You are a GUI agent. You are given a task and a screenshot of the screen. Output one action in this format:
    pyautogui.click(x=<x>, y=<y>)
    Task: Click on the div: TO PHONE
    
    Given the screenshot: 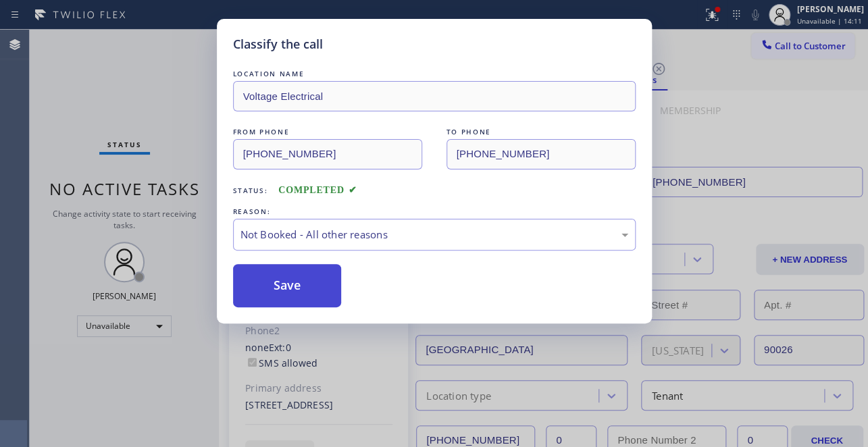 What is the action you would take?
    pyautogui.click(x=541, y=132)
    